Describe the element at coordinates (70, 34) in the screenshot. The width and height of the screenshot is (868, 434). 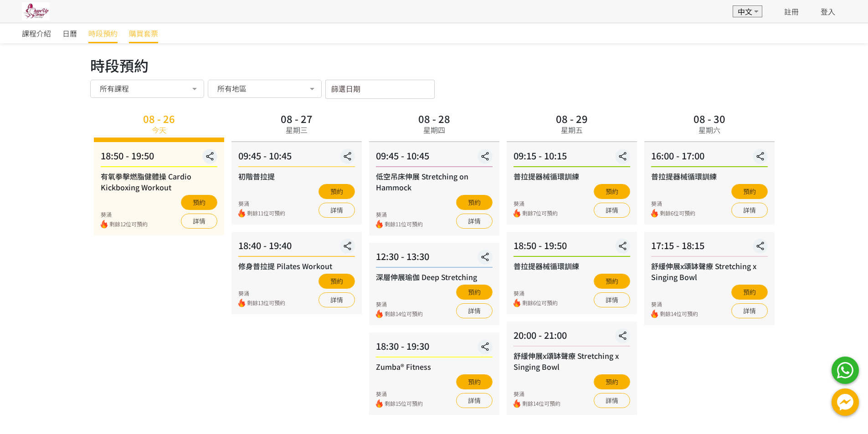
I see `span: 日曆` at that location.